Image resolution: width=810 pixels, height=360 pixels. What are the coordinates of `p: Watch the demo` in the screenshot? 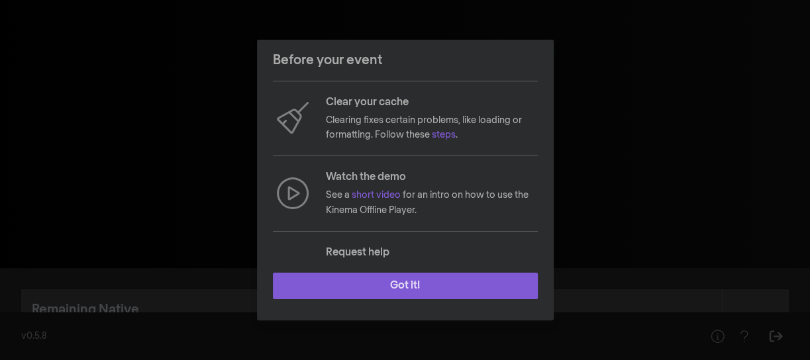 It's located at (432, 177).